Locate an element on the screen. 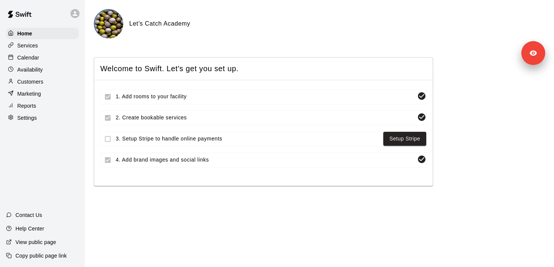 The width and height of the screenshot is (554, 267). p: Contact Us is located at coordinates (29, 215).